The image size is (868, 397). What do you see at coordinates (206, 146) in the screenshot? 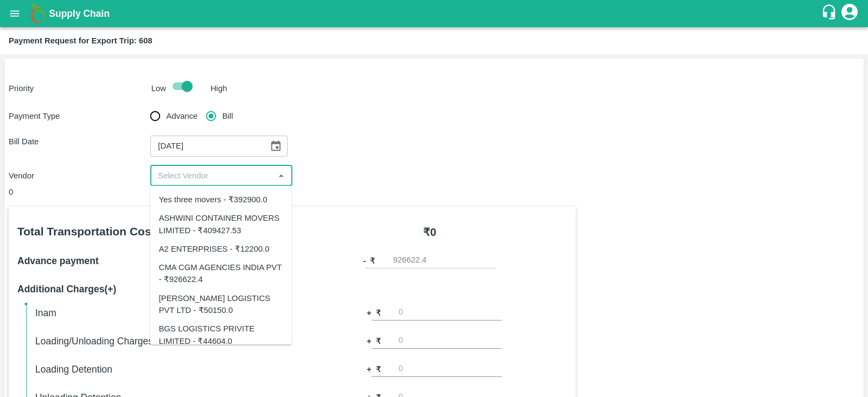
I see `input: Bill Date` at bounding box center [206, 146].